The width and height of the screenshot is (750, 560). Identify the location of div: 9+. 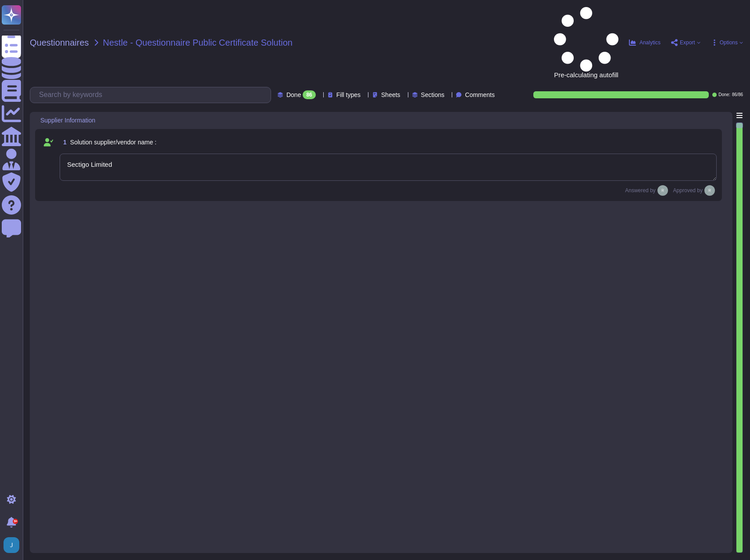
(15, 521).